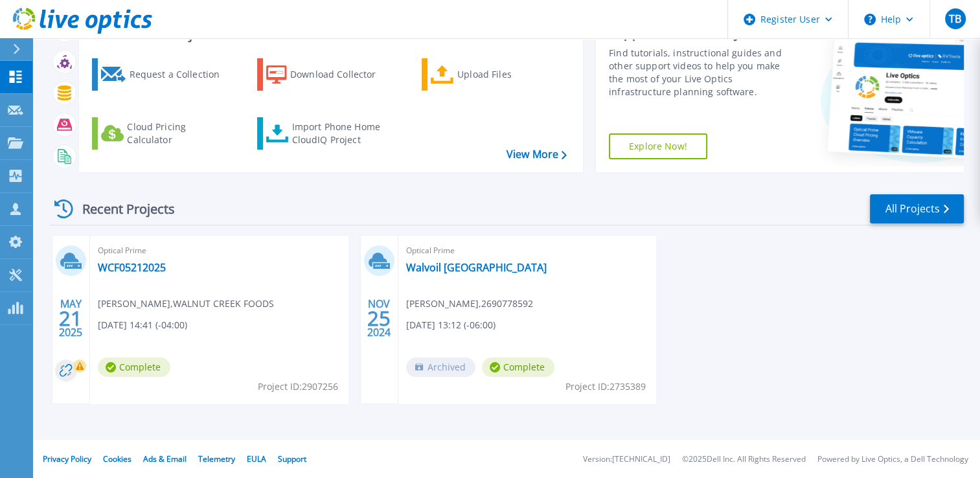  What do you see at coordinates (342, 75) in the screenshot?
I see `div: Download Collector` at bounding box center [342, 75].